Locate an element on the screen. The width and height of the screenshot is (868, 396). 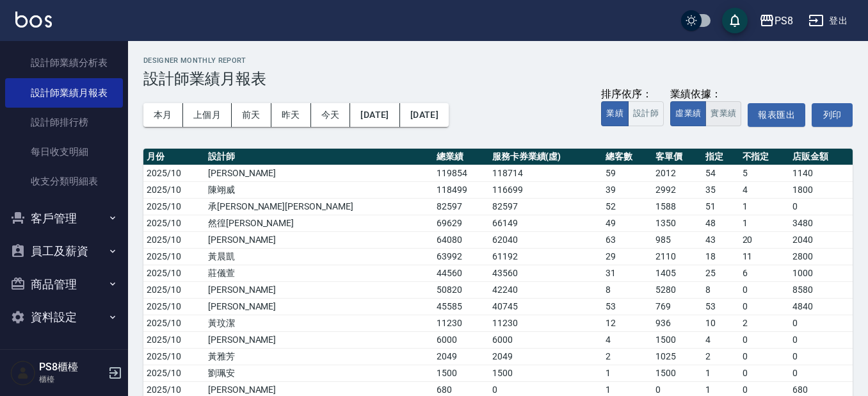
td: 42240 is located at coordinates (545, 289).